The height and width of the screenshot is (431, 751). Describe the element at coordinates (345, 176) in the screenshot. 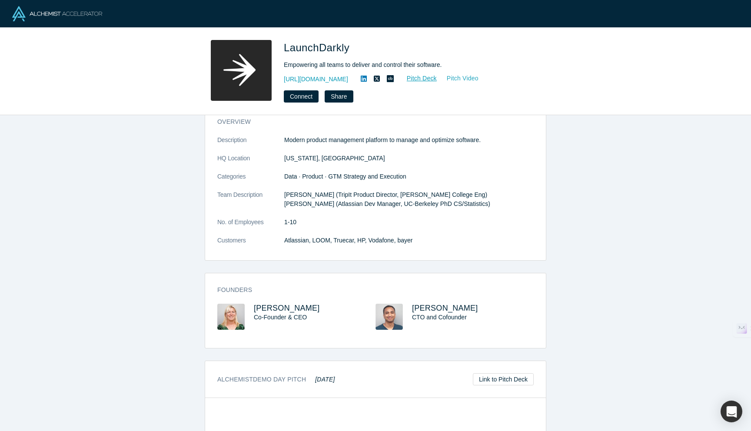

I see `span: Data · Product · GTM Strategy and Execution` at that location.